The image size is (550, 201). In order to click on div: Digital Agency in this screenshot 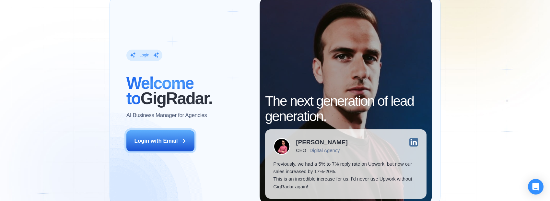, I will do `click(325, 150)`.